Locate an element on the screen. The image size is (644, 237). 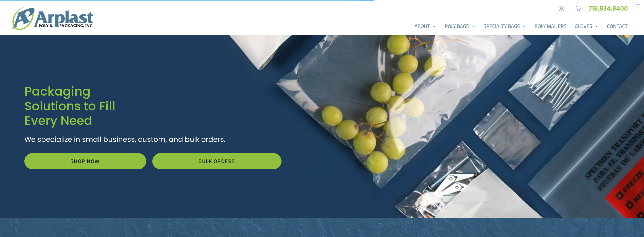
a: Gloves is located at coordinates (587, 26).